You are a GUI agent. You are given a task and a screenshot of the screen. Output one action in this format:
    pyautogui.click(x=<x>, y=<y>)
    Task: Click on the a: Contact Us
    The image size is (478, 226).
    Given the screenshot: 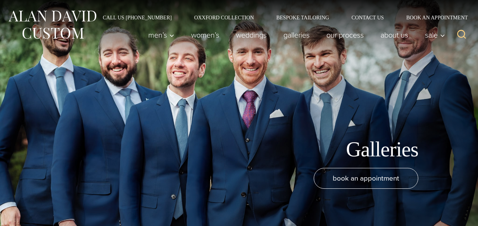 What is the action you would take?
    pyautogui.click(x=367, y=18)
    